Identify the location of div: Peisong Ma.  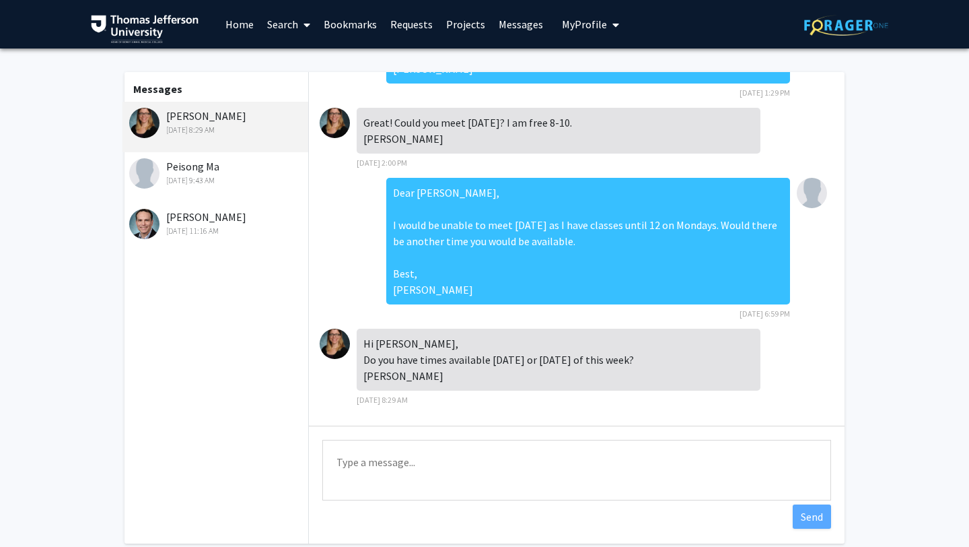
(217, 172).